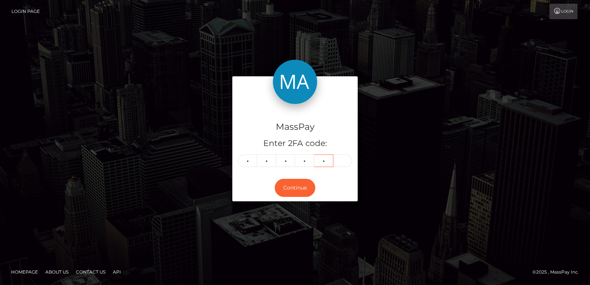 Image resolution: width=590 pixels, height=285 pixels. I want to click on a: About Us, so click(57, 272).